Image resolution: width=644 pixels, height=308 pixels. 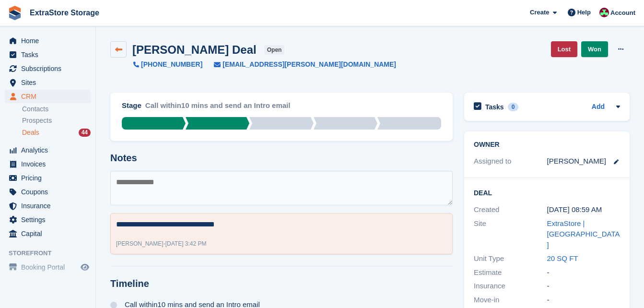 I want to click on div: Insurance, so click(x=510, y=286).